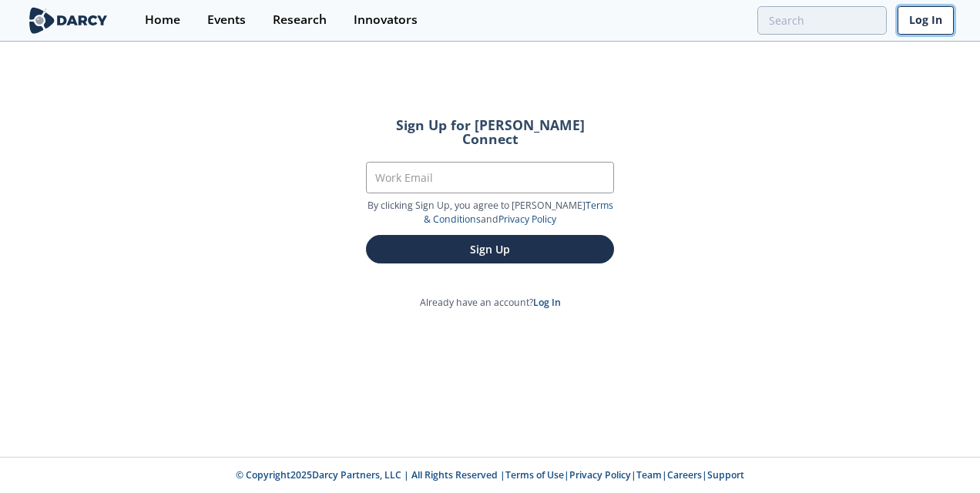  I want to click on a: Terms & Conditions, so click(518, 212).